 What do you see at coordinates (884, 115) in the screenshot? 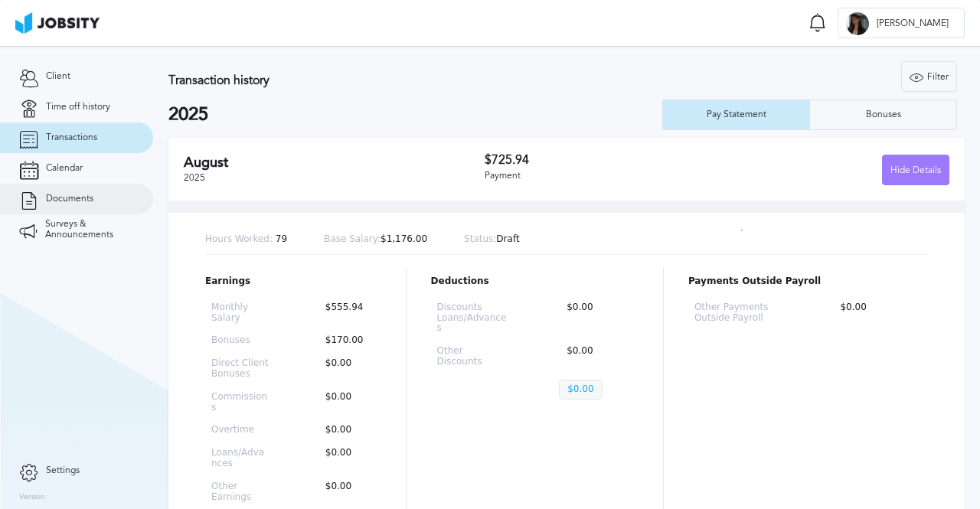
I see `div: Bonuses` at bounding box center [884, 115].